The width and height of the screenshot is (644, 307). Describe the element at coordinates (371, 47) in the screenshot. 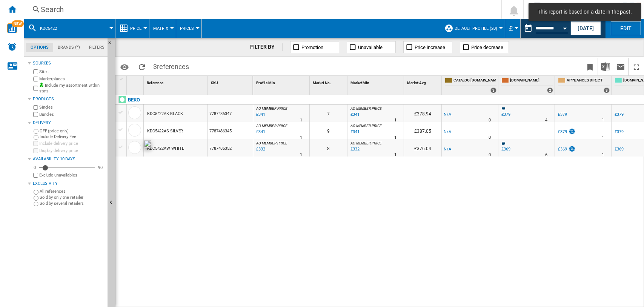

I see `span: Unavailable` at that location.